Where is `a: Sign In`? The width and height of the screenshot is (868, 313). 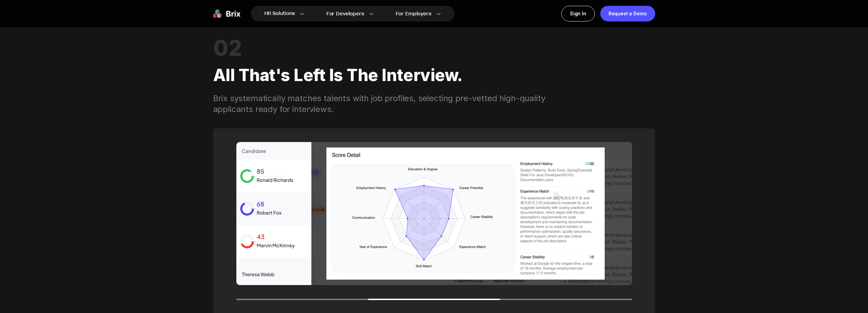 a: Sign In is located at coordinates (577, 13).